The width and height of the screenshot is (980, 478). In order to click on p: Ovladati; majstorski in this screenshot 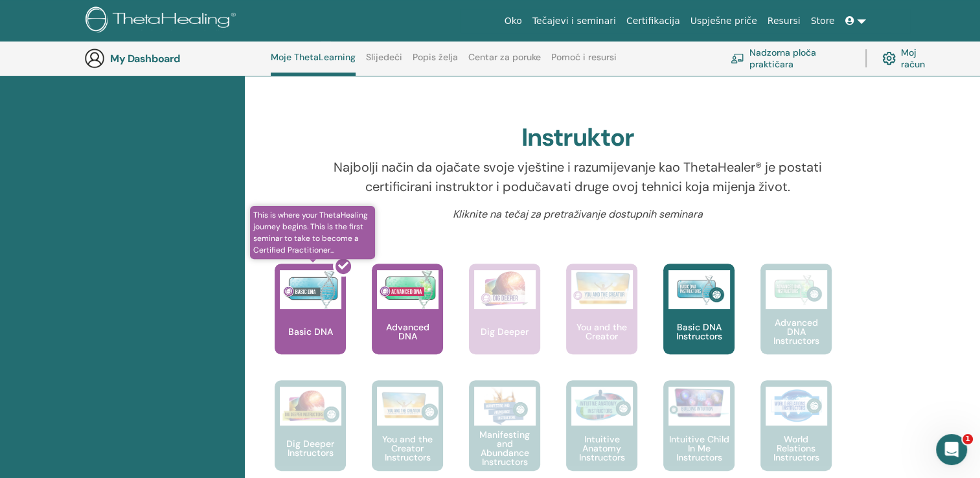, I will do `click(670, 77)`.